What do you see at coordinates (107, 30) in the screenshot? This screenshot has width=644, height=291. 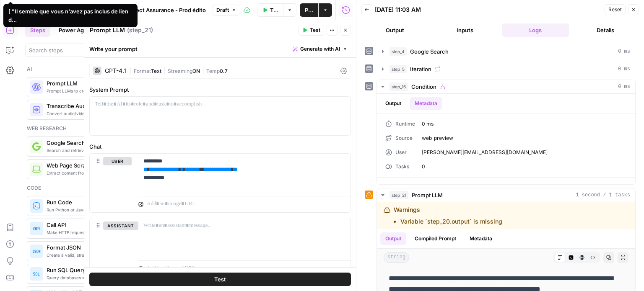 I see `textarea: Prompt LLM` at bounding box center [107, 30].